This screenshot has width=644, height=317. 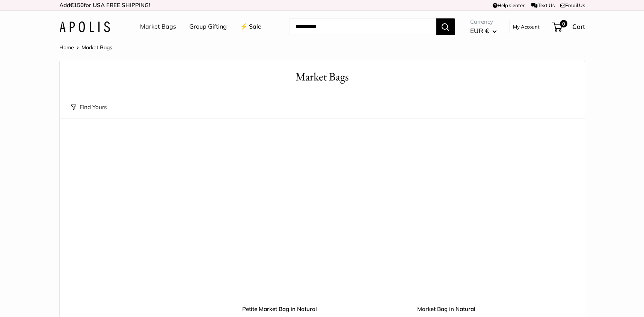 What do you see at coordinates (208, 27) in the screenshot?
I see `a: Group Gifting` at bounding box center [208, 27].